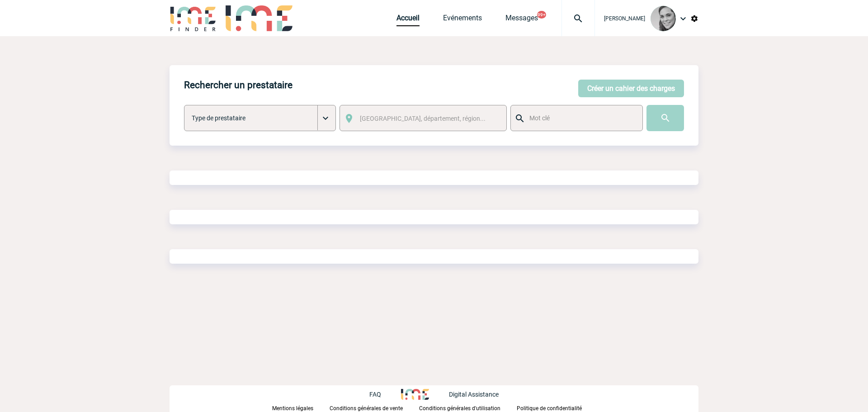 This screenshot has height=412, width=868. Describe the element at coordinates (238, 85) in the screenshot. I see `h4: Rechercher un prestataire` at that location.